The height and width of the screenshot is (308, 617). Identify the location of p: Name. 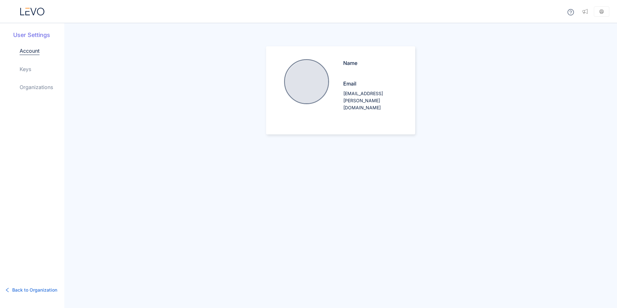
(373, 63).